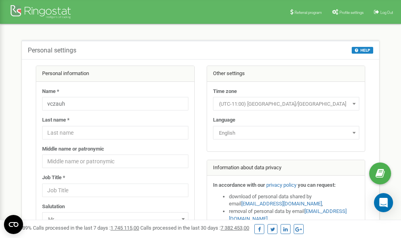  I want to click on button: HELP, so click(362, 50).